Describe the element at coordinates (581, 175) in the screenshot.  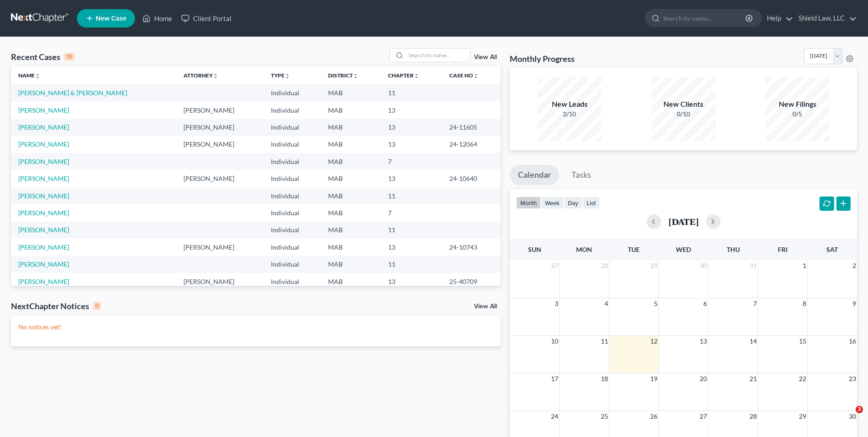
I see `a: Tasks` at that location.